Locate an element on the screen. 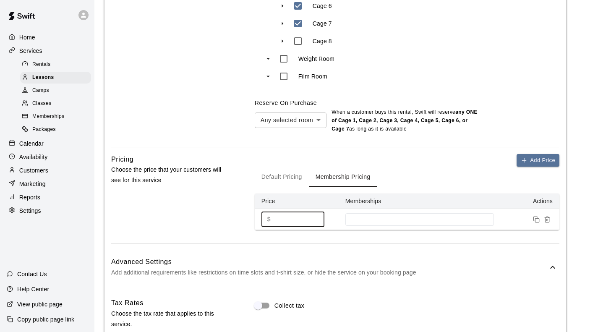 The height and width of the screenshot is (332, 598). a: Memberships is located at coordinates (57, 117).